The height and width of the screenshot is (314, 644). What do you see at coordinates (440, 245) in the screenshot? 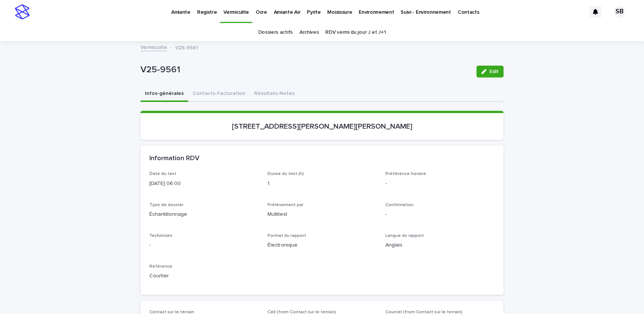
I see `p: Anglais` at bounding box center [440, 245].